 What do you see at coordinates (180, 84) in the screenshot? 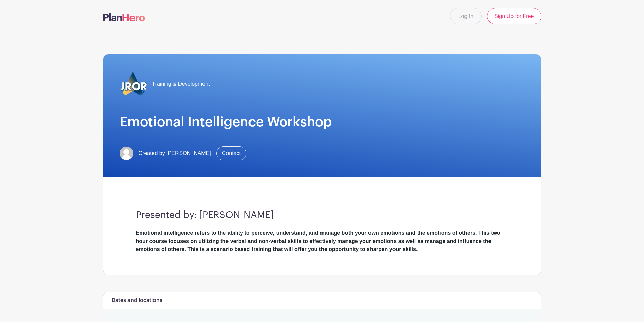
I see `span: Training & Development` at bounding box center [180, 84].